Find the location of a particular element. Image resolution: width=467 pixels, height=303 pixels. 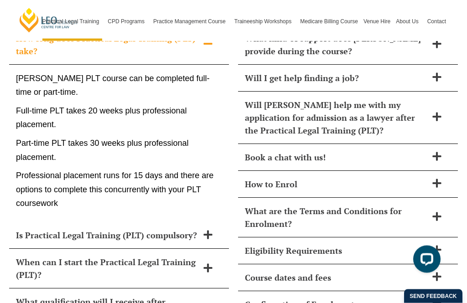

a: Venue Hire is located at coordinates (377, 21).